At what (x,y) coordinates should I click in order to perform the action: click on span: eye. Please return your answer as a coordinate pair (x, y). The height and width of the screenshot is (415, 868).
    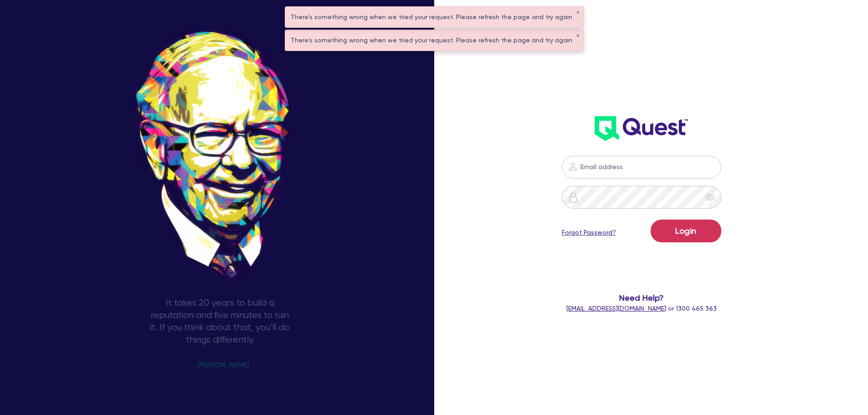
    Looking at the image, I should click on (710, 197).